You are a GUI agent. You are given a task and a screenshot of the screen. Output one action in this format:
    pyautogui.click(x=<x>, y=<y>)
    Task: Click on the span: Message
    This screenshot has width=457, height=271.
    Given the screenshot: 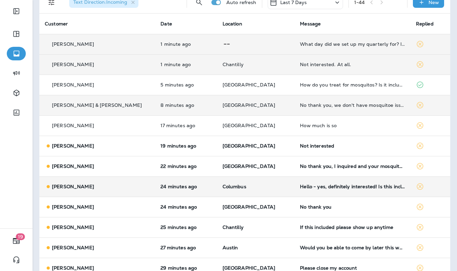 What is the action you would take?
    pyautogui.click(x=310, y=24)
    